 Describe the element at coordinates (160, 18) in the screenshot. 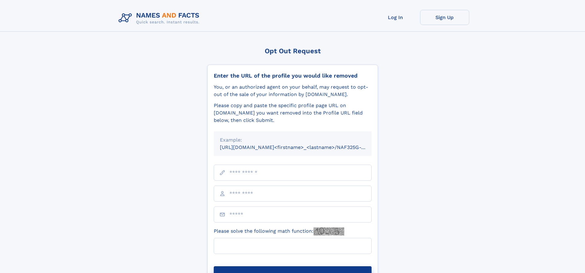

I see `img: Logo Names and Facts` at that location.